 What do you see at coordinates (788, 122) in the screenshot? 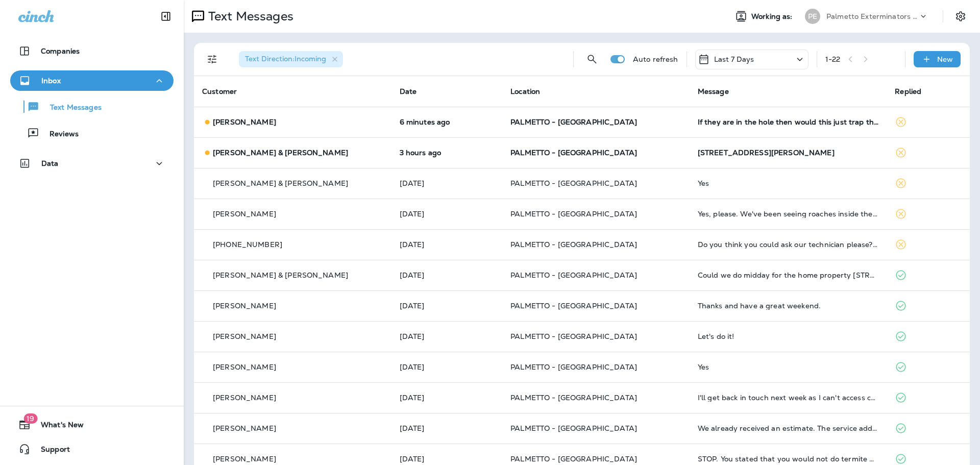
I see `div: If they are in the hole then would this just trap them in there? I guess they would just die in t...` at bounding box center [788, 122].